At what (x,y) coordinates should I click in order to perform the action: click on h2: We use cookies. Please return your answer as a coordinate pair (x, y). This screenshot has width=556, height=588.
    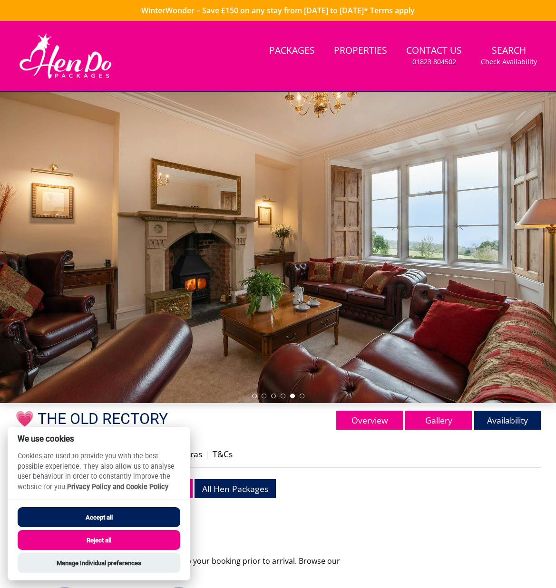
    Looking at the image, I should click on (99, 439).